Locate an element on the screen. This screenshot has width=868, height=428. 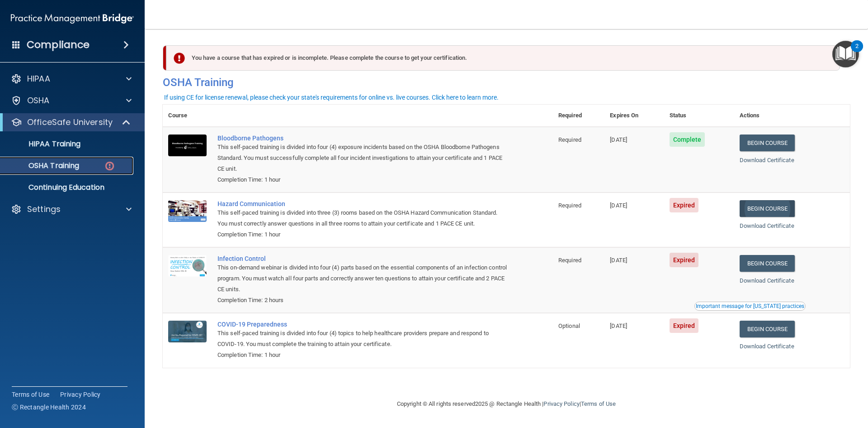
img: PMB logo is located at coordinates (72, 18).